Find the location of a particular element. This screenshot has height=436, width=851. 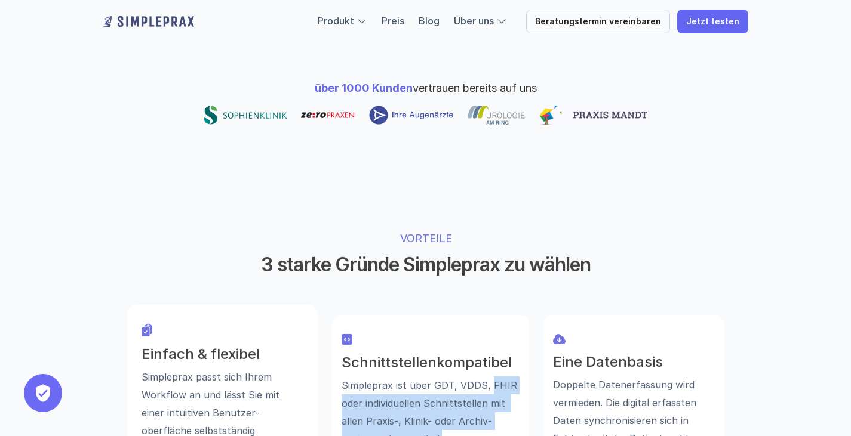

p: Beratungstermin vereinbaren is located at coordinates (597, 21).